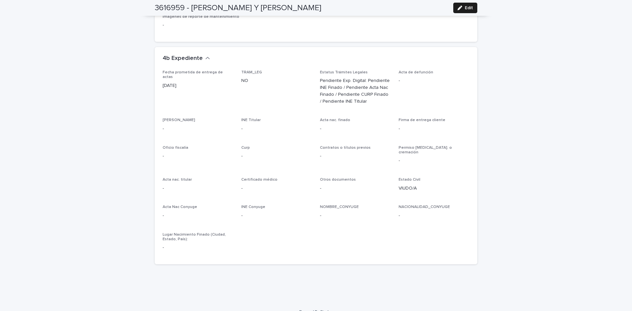 The height and width of the screenshot is (311, 632). Describe the element at coordinates (251, 120) in the screenshot. I see `span: INE Titular` at that location.